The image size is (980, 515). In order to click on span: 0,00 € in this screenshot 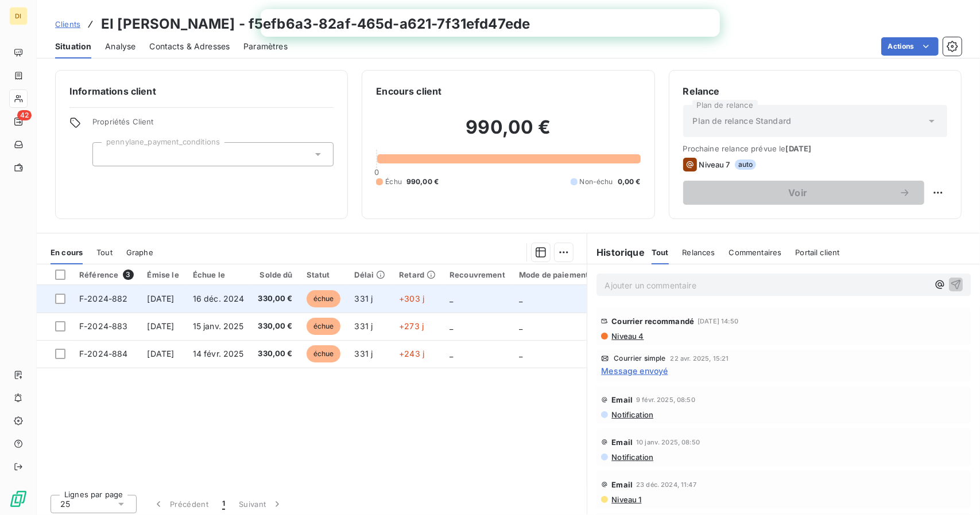, I will do `click(629, 182)`.